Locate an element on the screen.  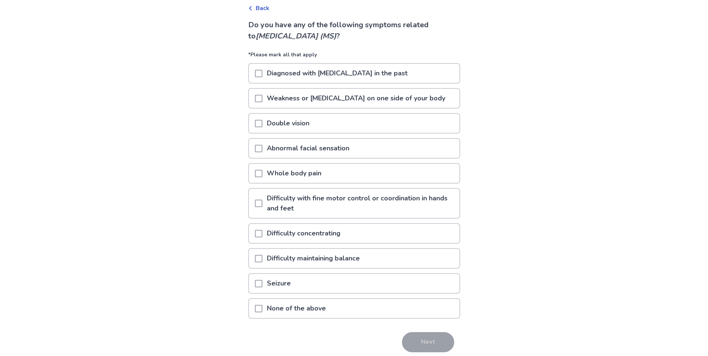
p: *Please mark all that apply is located at coordinates (354, 57).